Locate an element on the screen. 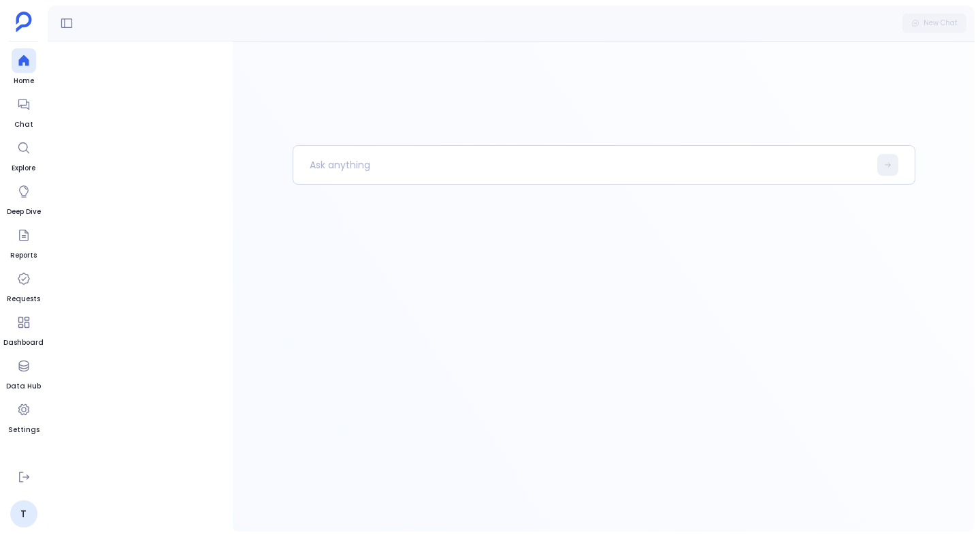  a: Explore is located at coordinates (23, 155).